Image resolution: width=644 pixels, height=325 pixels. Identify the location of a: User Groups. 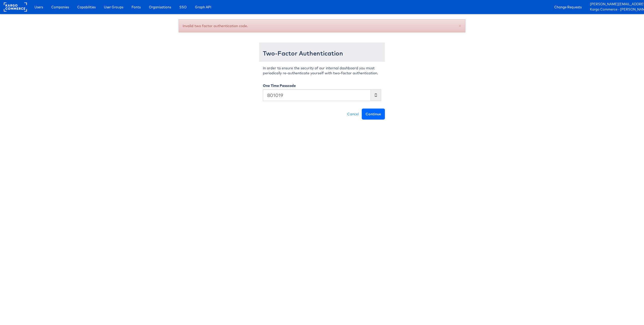
(114, 7).